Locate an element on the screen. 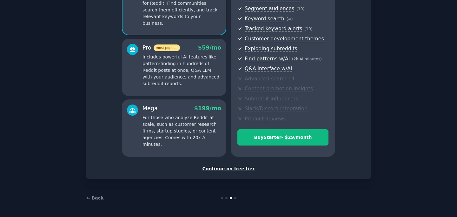 Image resolution: width=457 pixels, height=217 pixels. p: For those who analyze Reddit at scale, such as customer research firms, startup studios, or conte... is located at coordinates (182, 131).